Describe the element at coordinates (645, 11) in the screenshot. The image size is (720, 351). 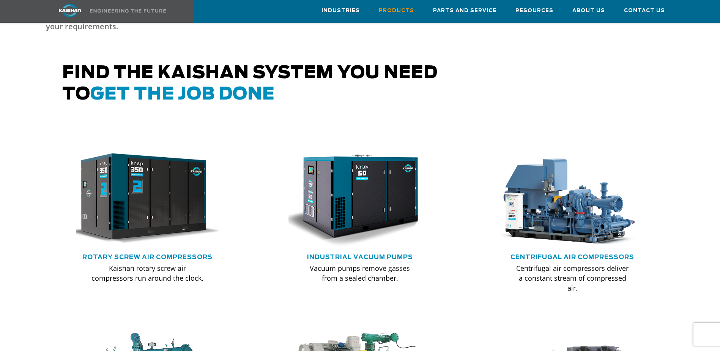
I see `a: Contact Us` at that location.